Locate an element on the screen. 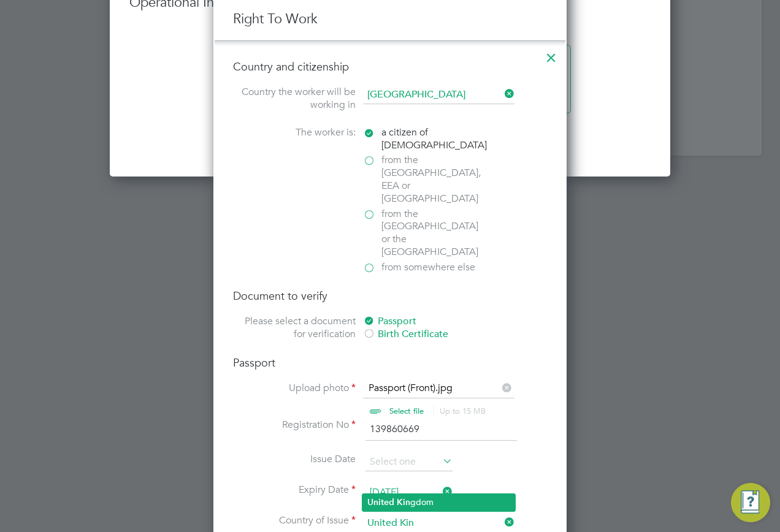  label: Registration No is located at coordinates (294, 424).